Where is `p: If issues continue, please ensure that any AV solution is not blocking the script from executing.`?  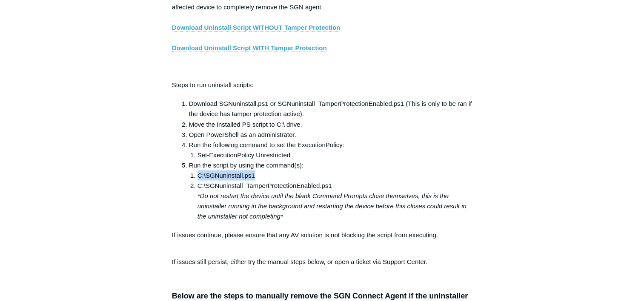 p: If issues continue, please ensure that any AV solution is not blocking the script from executing. is located at coordinates (322, 240).